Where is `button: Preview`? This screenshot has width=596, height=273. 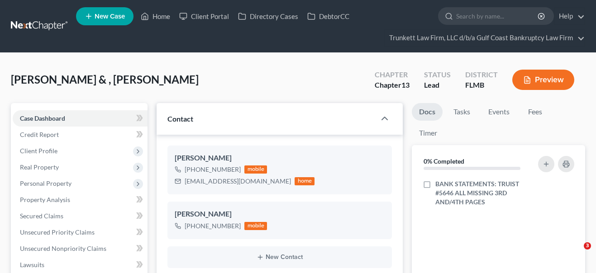 button: Preview is located at coordinates (543, 80).